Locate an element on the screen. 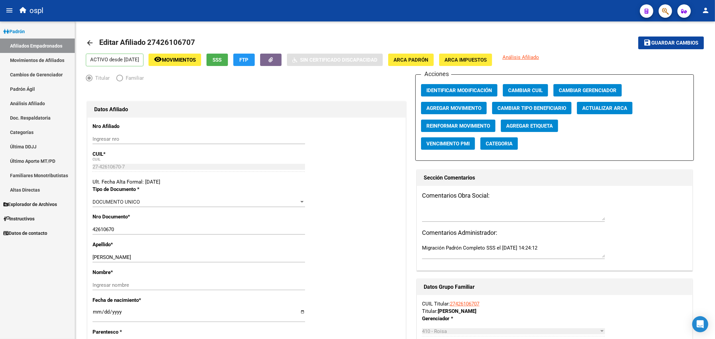 The image size is (715, 339). span: Movimientos is located at coordinates (179, 60).